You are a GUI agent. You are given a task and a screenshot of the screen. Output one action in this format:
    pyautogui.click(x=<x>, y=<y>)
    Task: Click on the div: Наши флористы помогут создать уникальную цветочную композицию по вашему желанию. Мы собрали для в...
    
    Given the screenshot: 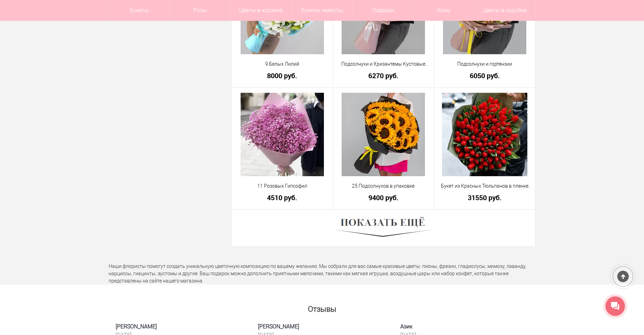 What is the action you would take?
    pyautogui.click(x=322, y=273)
    